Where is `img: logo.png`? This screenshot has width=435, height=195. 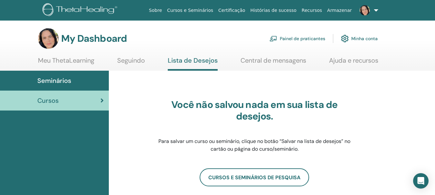 img: logo.png is located at coordinates (81, 10).